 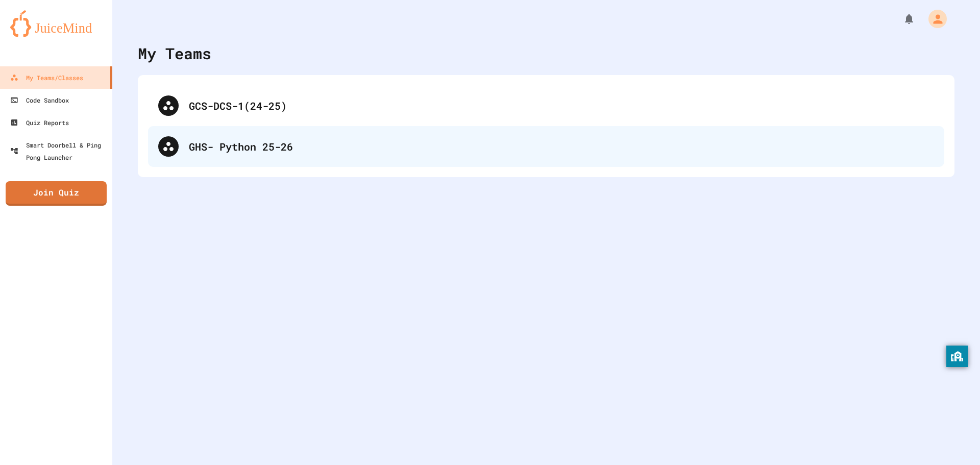 What do you see at coordinates (933, 18) in the screenshot?
I see `div: My Account` at bounding box center [933, 18].